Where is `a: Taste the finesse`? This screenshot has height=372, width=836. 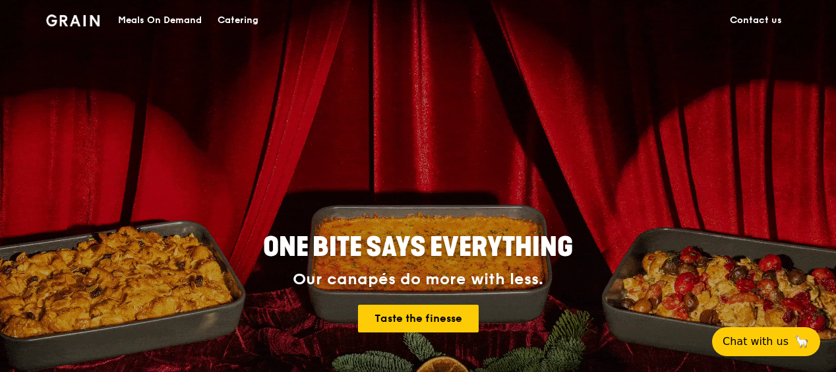
a: Taste the finesse is located at coordinates (418, 319).